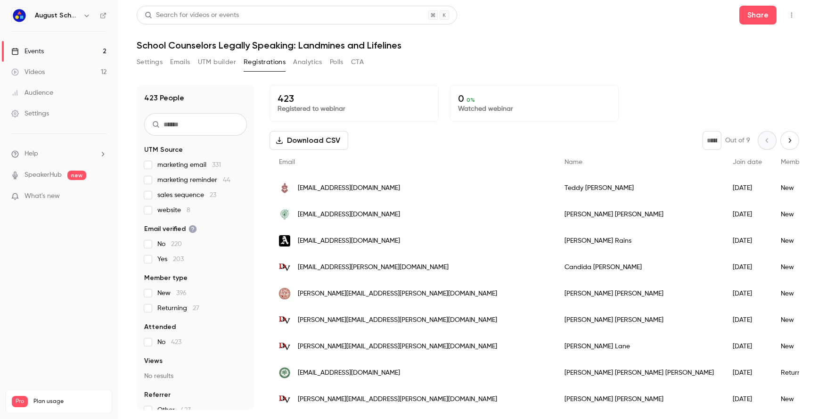 The height and width of the screenshot is (419, 818). I want to click on div: Audience, so click(32, 93).